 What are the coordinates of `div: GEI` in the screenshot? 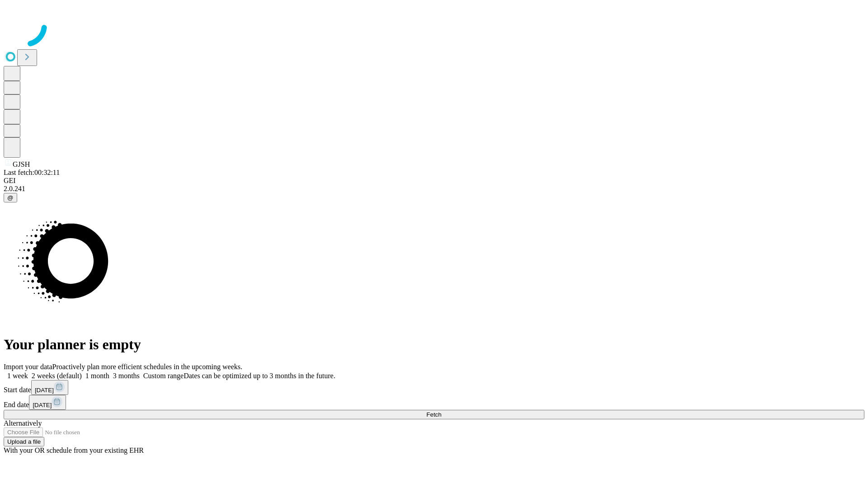 It's located at (434, 181).